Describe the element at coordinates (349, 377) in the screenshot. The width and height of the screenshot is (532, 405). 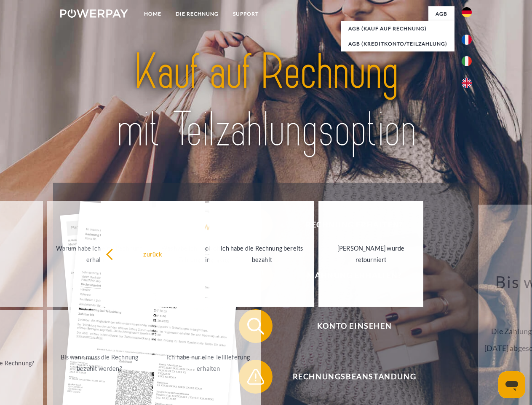
I see `button: Rechnungsbeanstandung` at that location.